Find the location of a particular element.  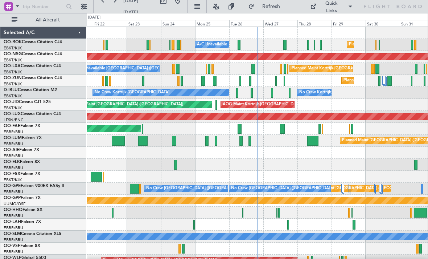

div: Sat 23 is located at coordinates (144, 23).